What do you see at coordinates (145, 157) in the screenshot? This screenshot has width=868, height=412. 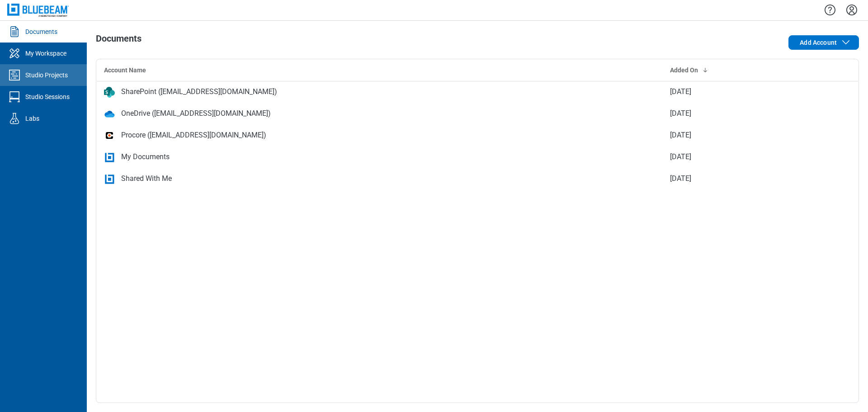 I see `div: My Documents` at bounding box center [145, 157].